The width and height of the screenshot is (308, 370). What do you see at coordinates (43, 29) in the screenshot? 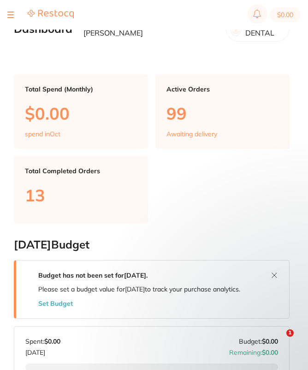
I see `h2: Dashboard` at bounding box center [43, 29].